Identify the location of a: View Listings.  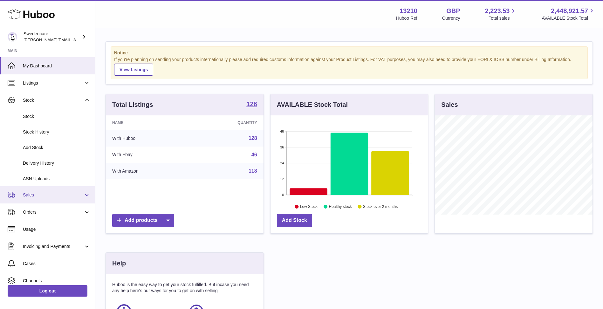
(133, 70).